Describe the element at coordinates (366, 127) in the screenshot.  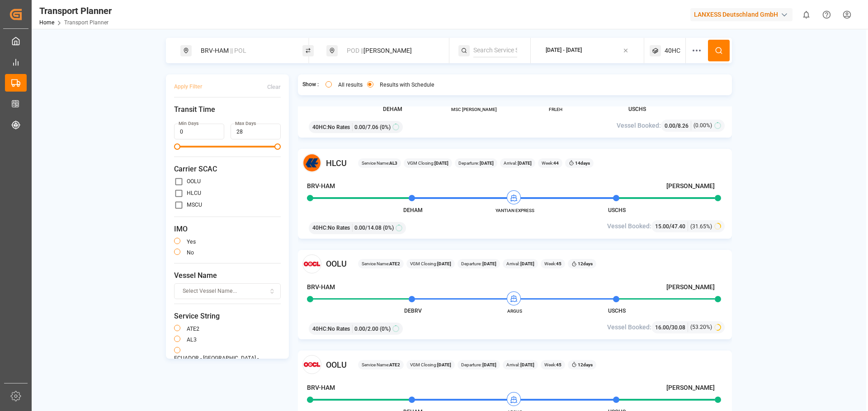
I see `span: 0.00 / 7.06` at that location.